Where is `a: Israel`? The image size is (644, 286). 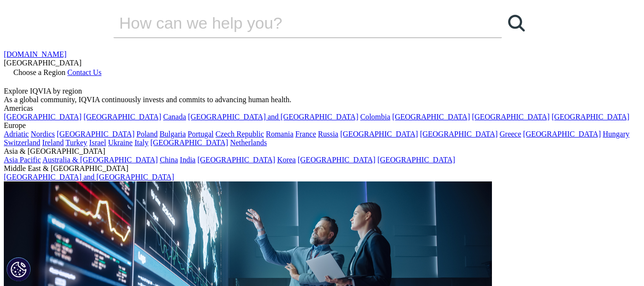 a: Israel is located at coordinates (97, 142).